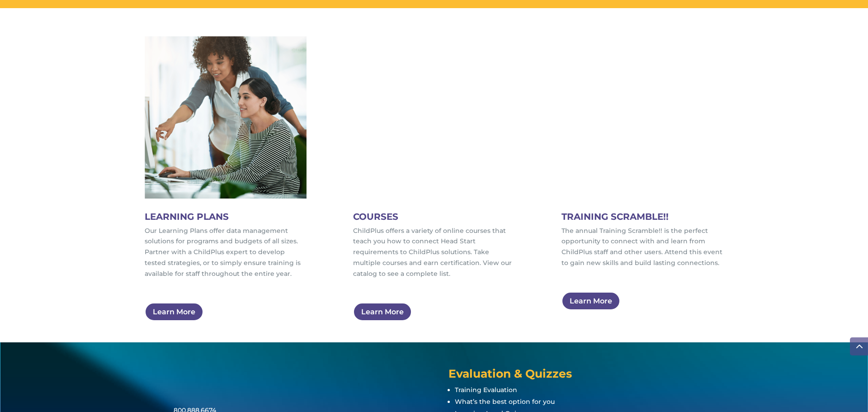 This screenshot has width=868, height=412. Describe the element at coordinates (375, 217) in the screenshot. I see `span: COURSES` at that location.